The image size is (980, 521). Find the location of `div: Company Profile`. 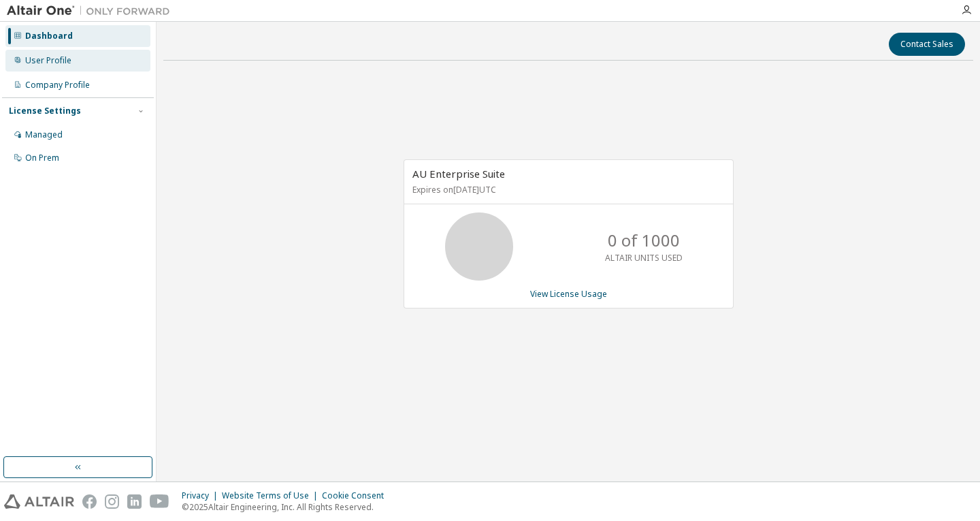

div: Company Profile is located at coordinates (57, 85).